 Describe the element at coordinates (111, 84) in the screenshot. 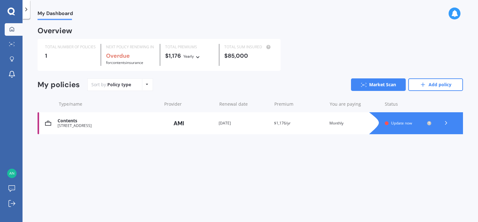

I see `div: Sort by:` at that location.